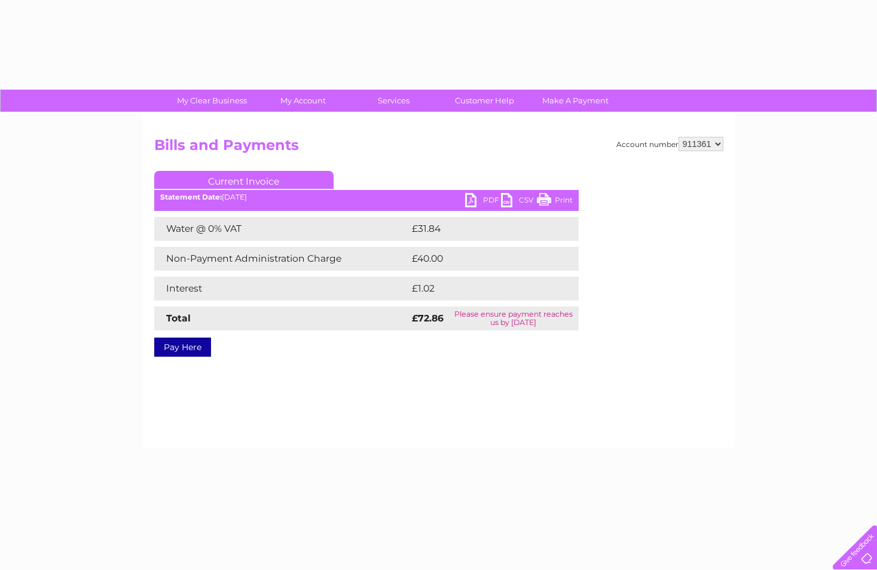  I want to click on a: CSV, so click(519, 201).